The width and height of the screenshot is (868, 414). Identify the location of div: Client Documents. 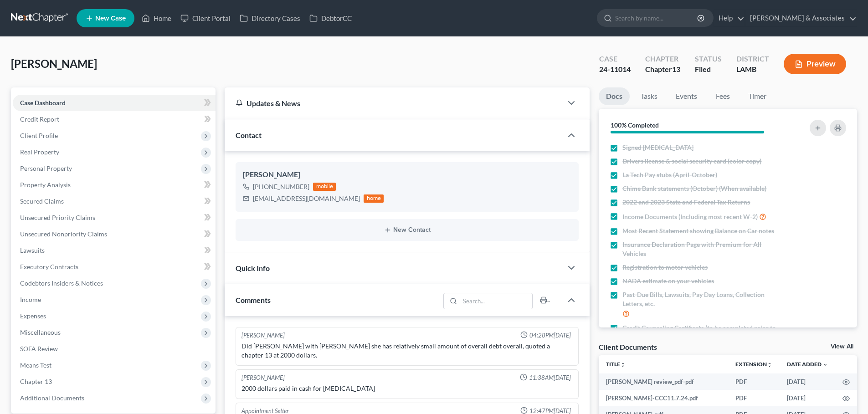
(628, 347).